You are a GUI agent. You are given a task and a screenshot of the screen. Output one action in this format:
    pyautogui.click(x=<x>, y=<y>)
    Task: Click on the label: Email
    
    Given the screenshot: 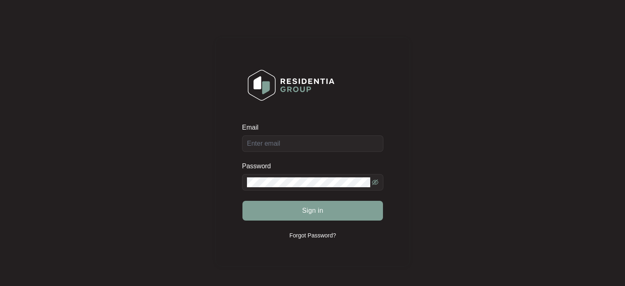 What is the action you would take?
    pyautogui.click(x=253, y=127)
    